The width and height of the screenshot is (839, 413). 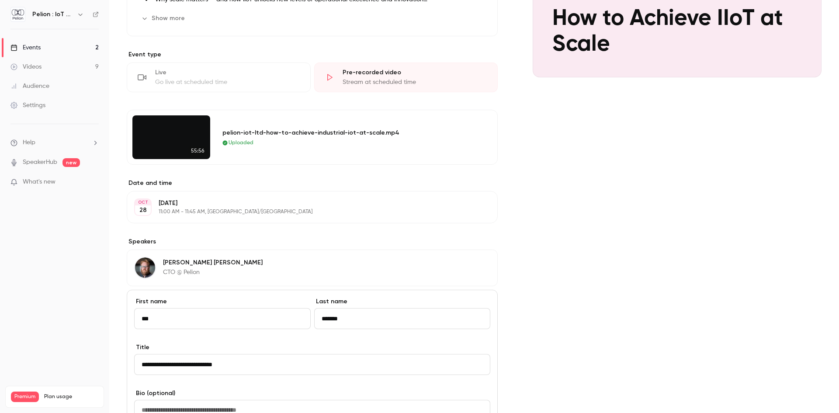 I want to click on span: What's new, so click(x=39, y=182).